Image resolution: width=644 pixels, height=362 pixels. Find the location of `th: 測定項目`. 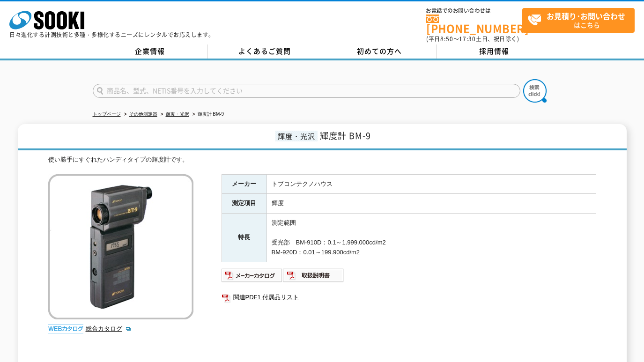

th: 測定項目 is located at coordinates (244, 204).